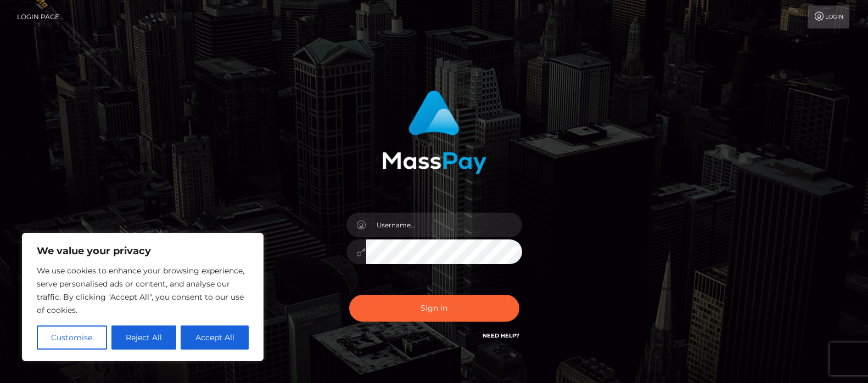  What do you see at coordinates (143, 297) in the screenshot?
I see `div: We value your privacy` at bounding box center [143, 297].